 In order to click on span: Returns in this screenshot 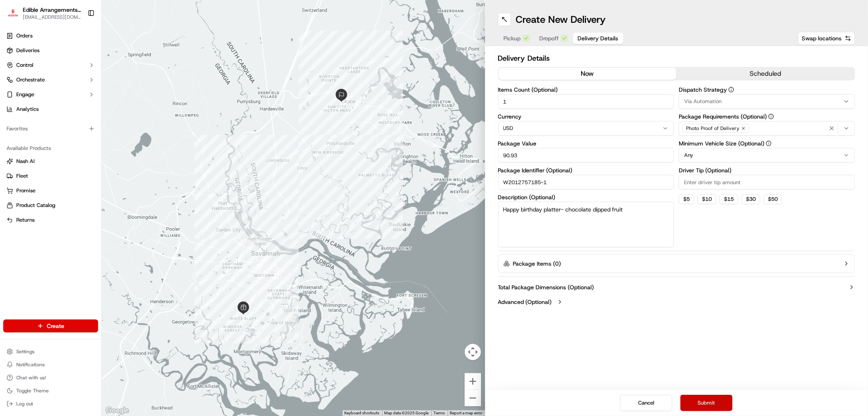, I will do `click(25, 220)`.